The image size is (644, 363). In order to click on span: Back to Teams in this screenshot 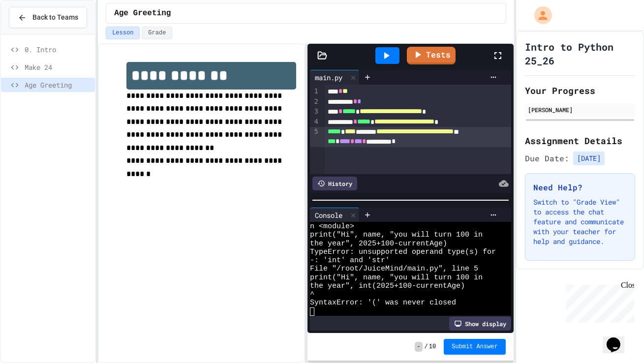, I will do `click(55, 17)`.